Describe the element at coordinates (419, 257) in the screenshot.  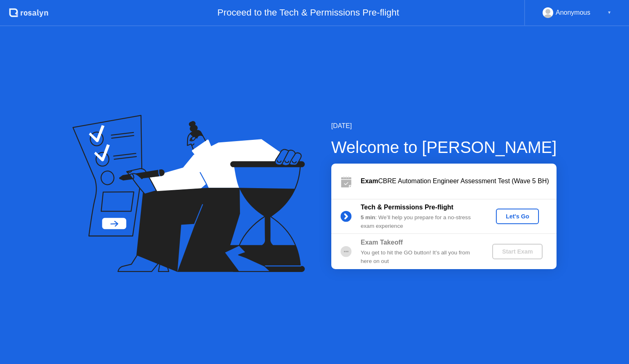
I see `div: You get to hit the GO button! It’s all you from here on out` at that location.